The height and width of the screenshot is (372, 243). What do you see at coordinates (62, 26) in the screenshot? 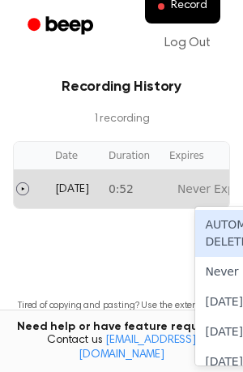
I see `a: Beep` at bounding box center [62, 26].